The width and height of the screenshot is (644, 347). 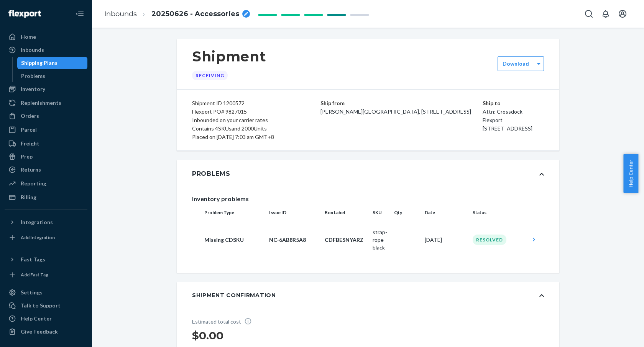 What do you see at coordinates (241, 129) in the screenshot?
I see `div: Contains 4 SKUs and 2000 Units` at bounding box center [241, 129].